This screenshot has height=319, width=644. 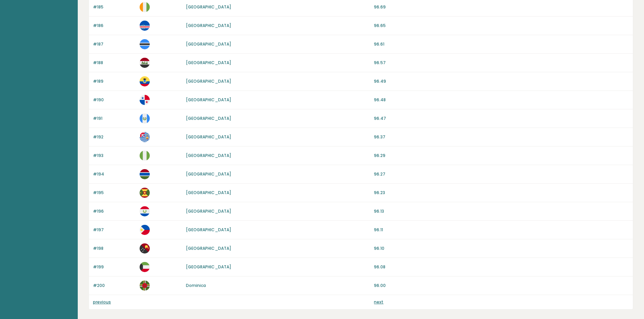 I want to click on p: 96.00, so click(x=502, y=286).